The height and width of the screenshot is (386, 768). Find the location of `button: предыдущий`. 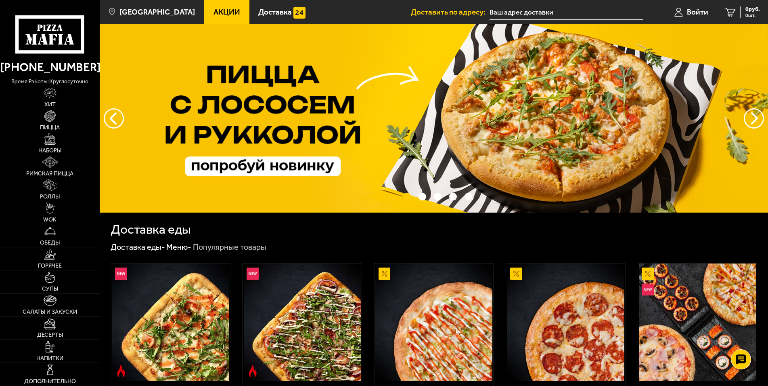

button: предыдущий is located at coordinates (754, 118).